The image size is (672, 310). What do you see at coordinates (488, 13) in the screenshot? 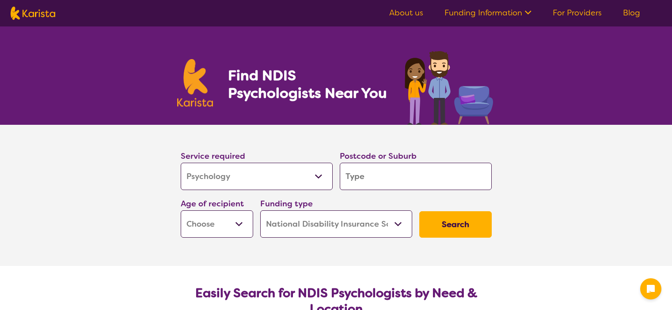
I see `a: Funding Information` at bounding box center [488, 13].